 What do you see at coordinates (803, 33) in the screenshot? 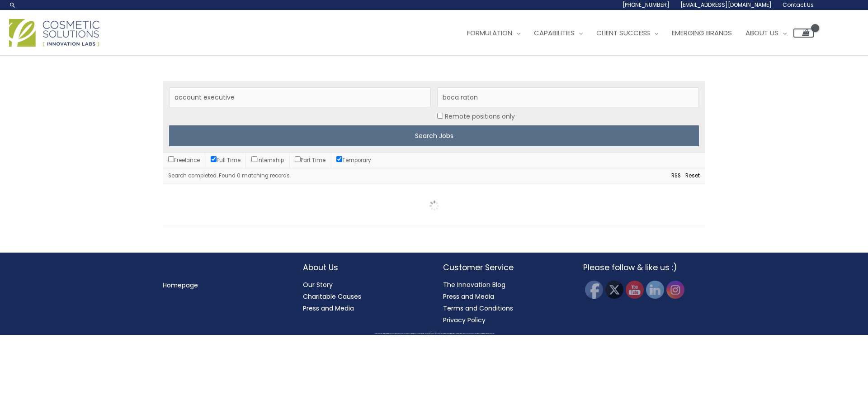
I see `a: View Shopping Cart, empty` at bounding box center [803, 33].